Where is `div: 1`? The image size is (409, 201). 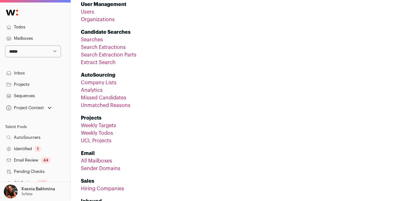 div: 1 is located at coordinates (38, 149).